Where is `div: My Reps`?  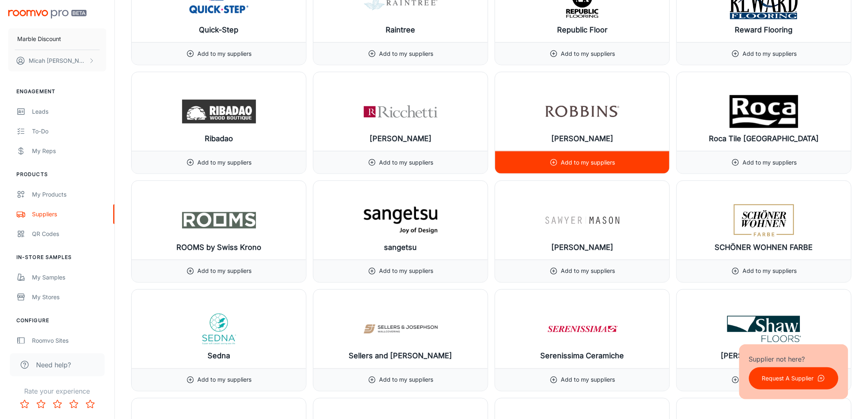
div: My Reps is located at coordinates (69, 151).